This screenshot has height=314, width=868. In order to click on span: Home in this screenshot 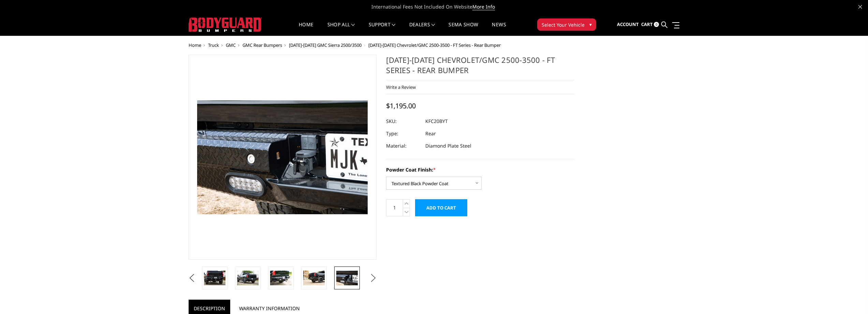, I will do `click(195, 45)`.